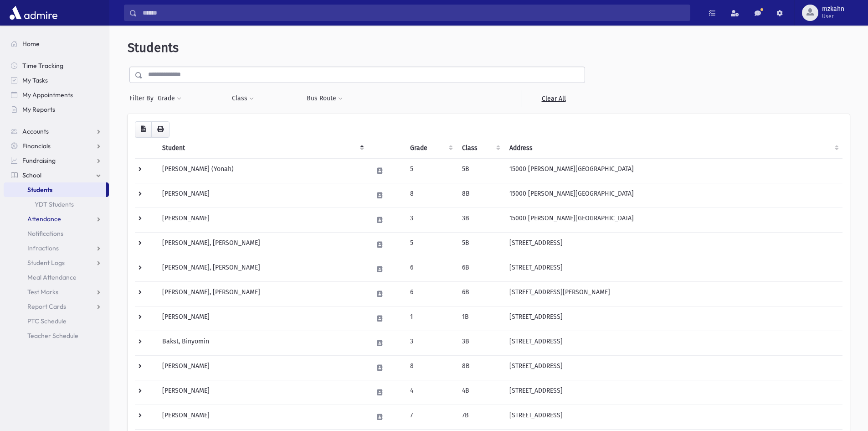  Describe the element at coordinates (673, 148) in the screenshot. I see `th: Address: activate to sort column ascending` at that location.